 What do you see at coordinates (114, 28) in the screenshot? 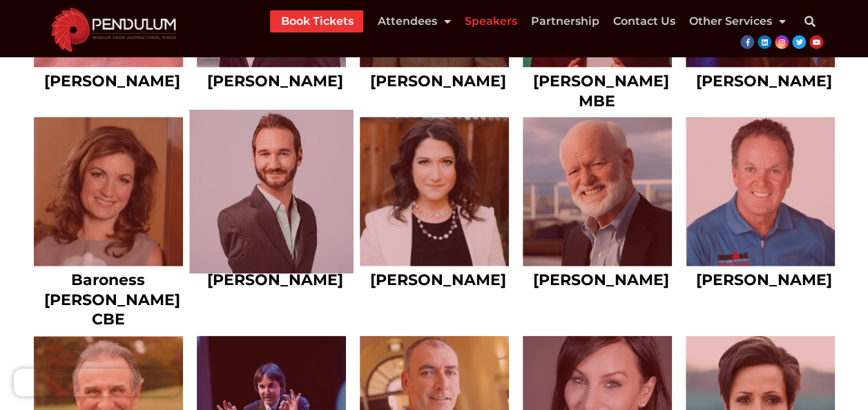
I see `img: cropped-cropped-Pendulum-Summit-Logo-Website.png` at bounding box center [114, 28].